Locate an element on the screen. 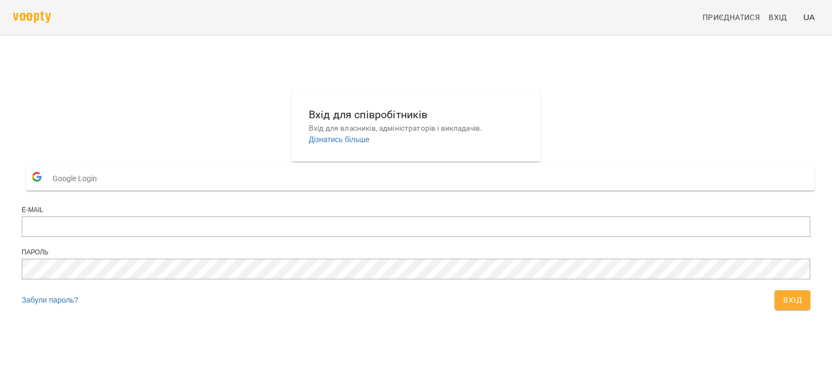  a: Дізнатись більше is located at coordinates (339, 139).